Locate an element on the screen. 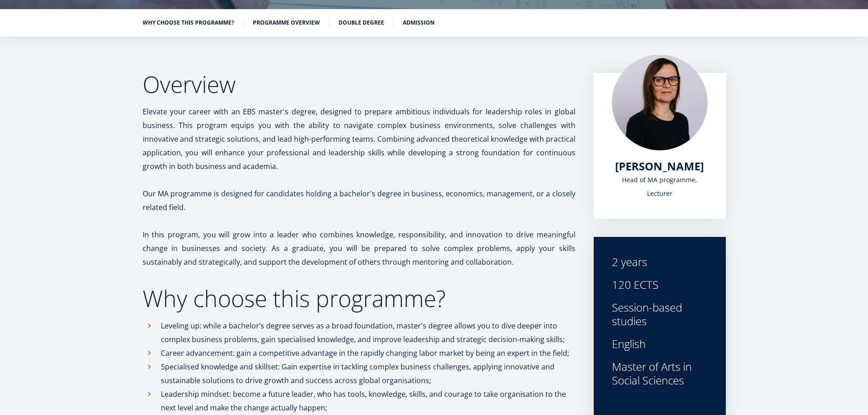  input: MA in International Management is located at coordinates (5, 130).